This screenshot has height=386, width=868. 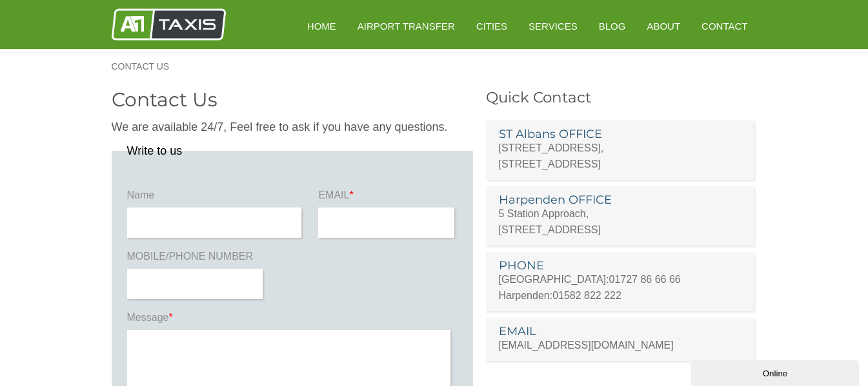 What do you see at coordinates (620, 200) in the screenshot?
I see `h3: Harpenden OFFICE` at bounding box center [620, 200].